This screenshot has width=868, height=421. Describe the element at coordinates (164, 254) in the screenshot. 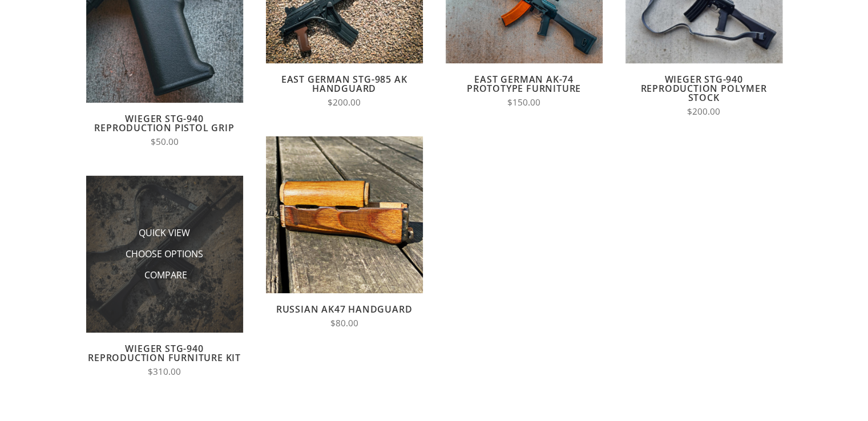

I see `a: Choose Options` at that location.